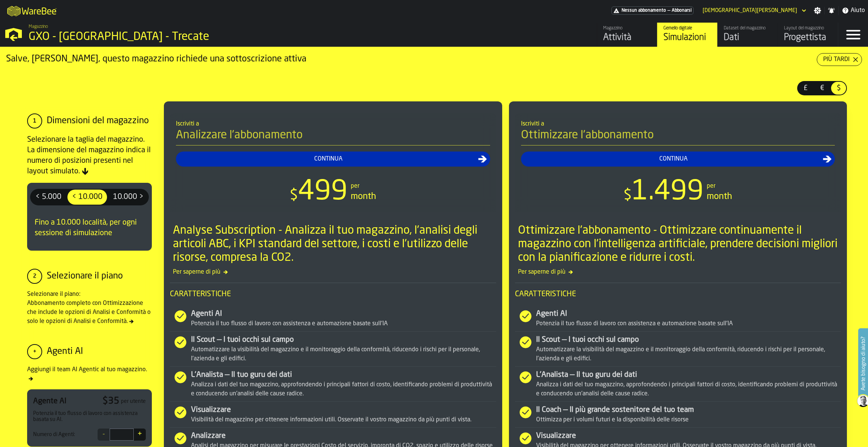 The width and height of the screenshot is (868, 447). Describe the element at coordinates (682, 10) in the screenshot. I see `span: Abbonarsi` at that location.